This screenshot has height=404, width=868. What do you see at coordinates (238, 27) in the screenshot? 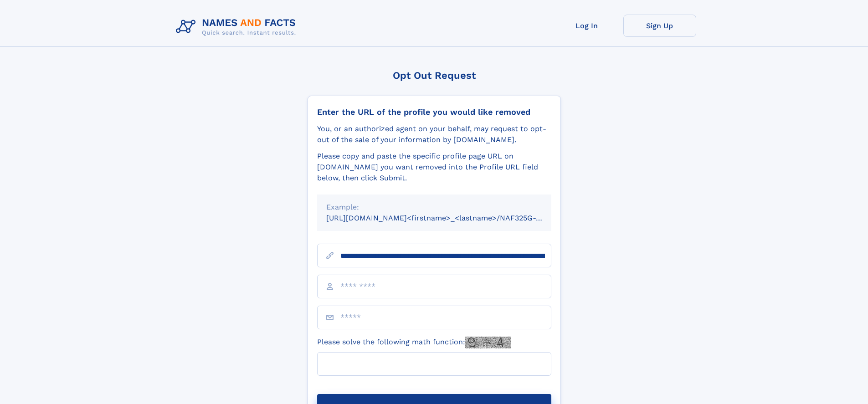
I see `img: Logo Names and Facts` at bounding box center [238, 27].